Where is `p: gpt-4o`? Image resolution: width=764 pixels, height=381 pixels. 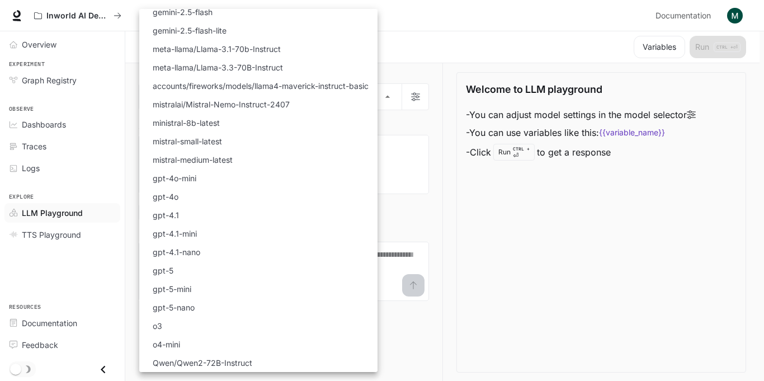
p: gpt-4o is located at coordinates (166, 196).